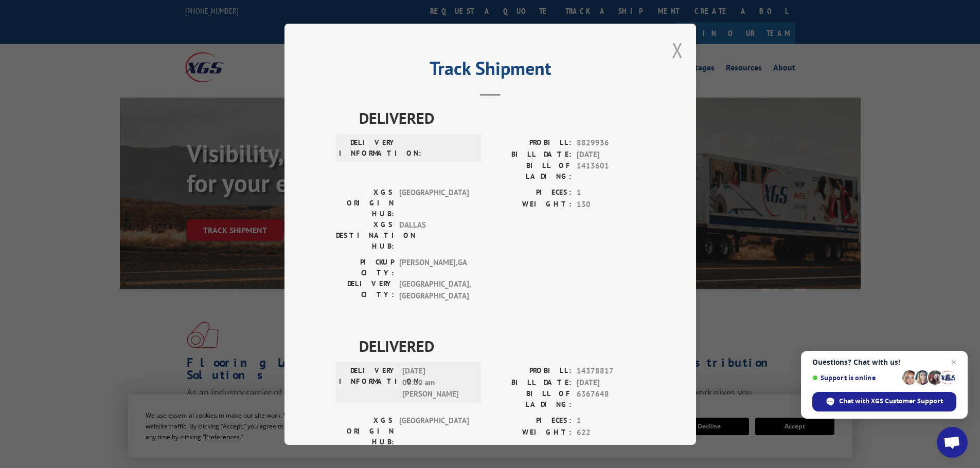 This screenshot has width=980, height=468. I want to click on span: 6367648, so click(611, 399).